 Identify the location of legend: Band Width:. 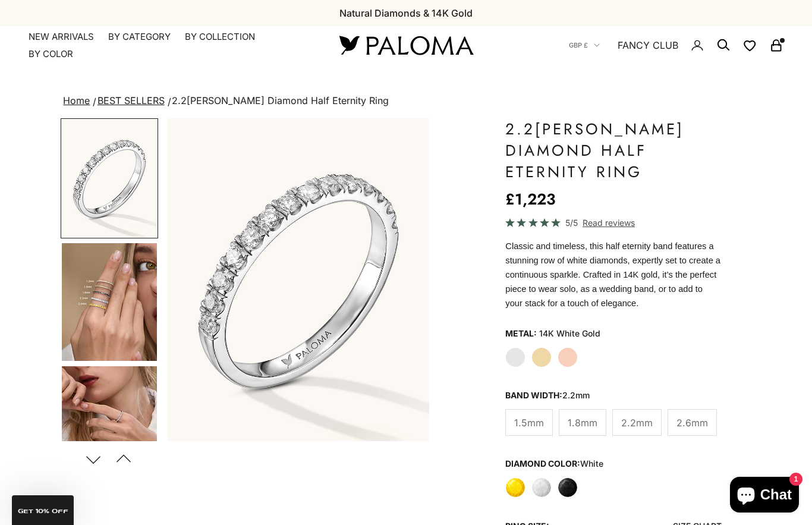
(547, 395).